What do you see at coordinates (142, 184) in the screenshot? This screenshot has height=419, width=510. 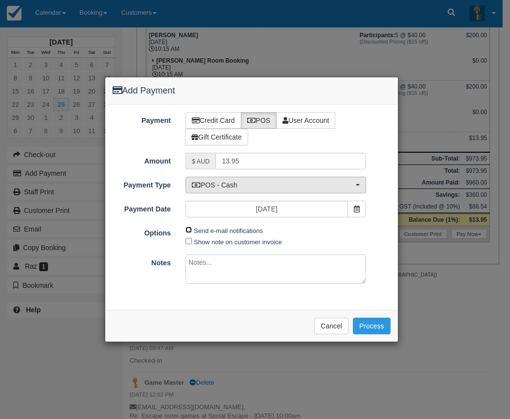 I see `label: Payment Type` at bounding box center [142, 184].